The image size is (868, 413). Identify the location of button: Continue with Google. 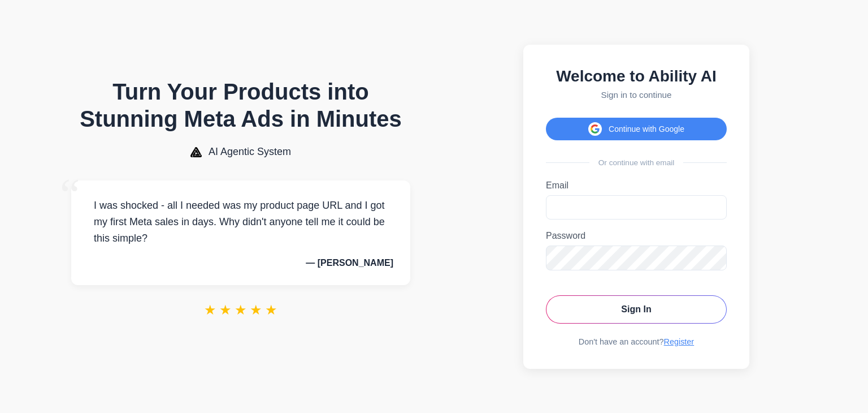
(636, 129).